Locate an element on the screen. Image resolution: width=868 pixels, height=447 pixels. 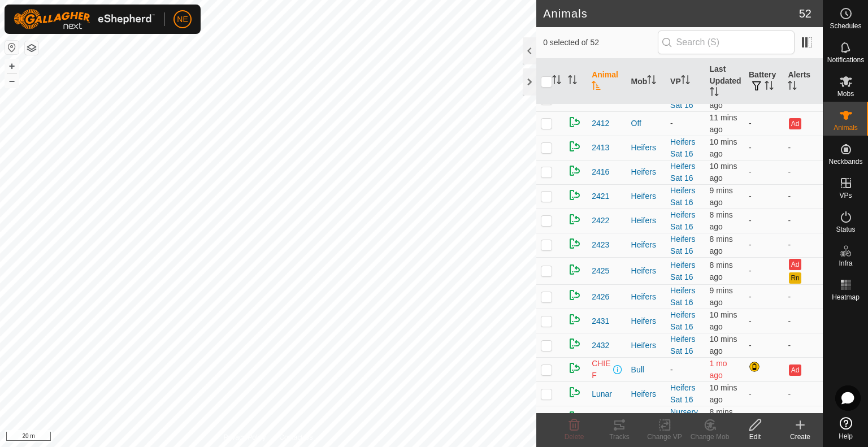
th: Battery is located at coordinates (763, 81).